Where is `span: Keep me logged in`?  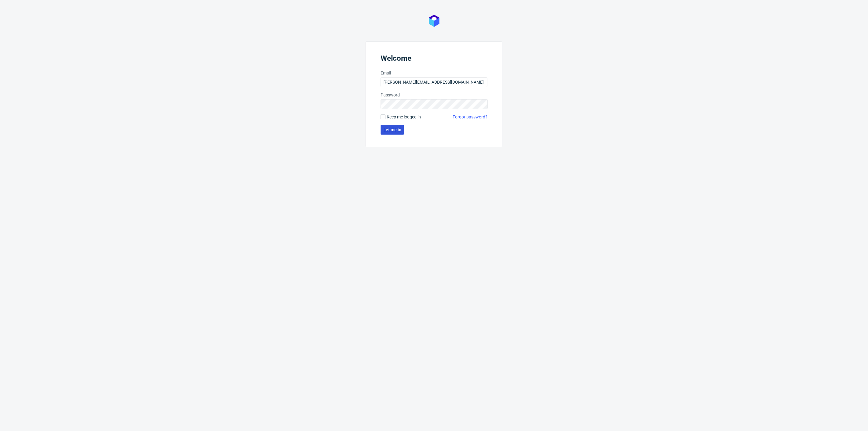
span: Keep me logged in is located at coordinates (404, 117).